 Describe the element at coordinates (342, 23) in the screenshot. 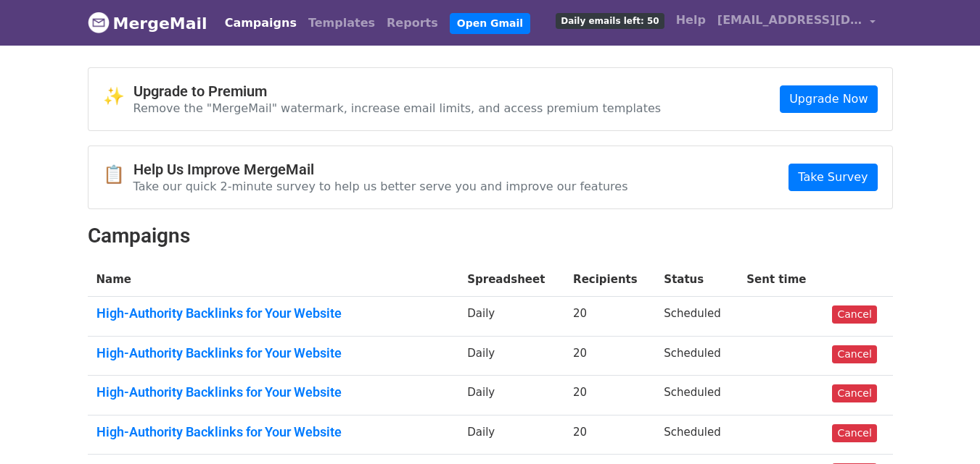

I see `a: Templates` at that location.